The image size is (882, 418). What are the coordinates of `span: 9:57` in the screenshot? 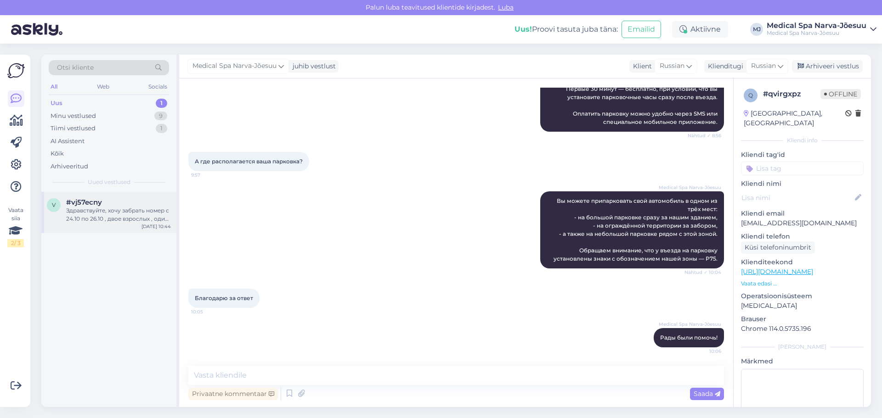 It's located at (208, 175).